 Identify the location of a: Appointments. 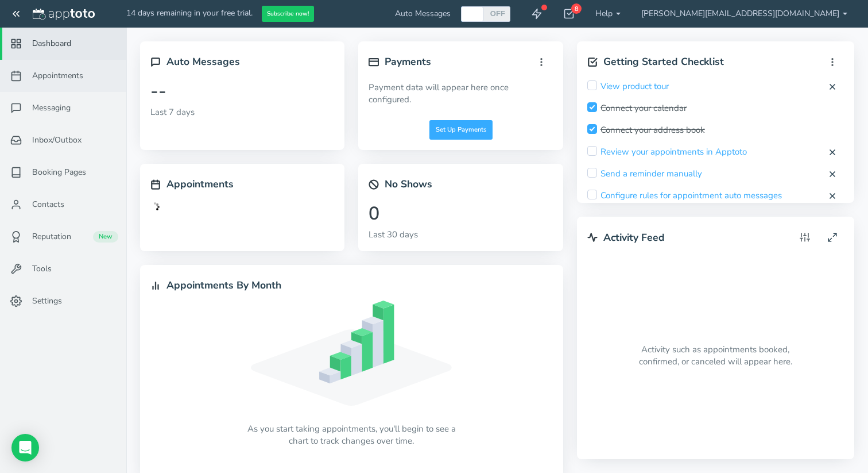
(242, 207).